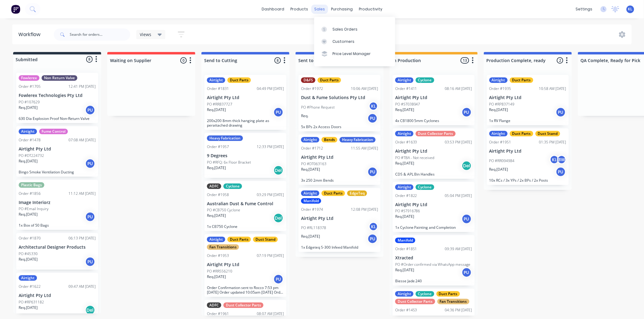 Image resolution: width=644 pixels, height=319 pixels. I want to click on p: Architectural Designer Products, so click(57, 247).